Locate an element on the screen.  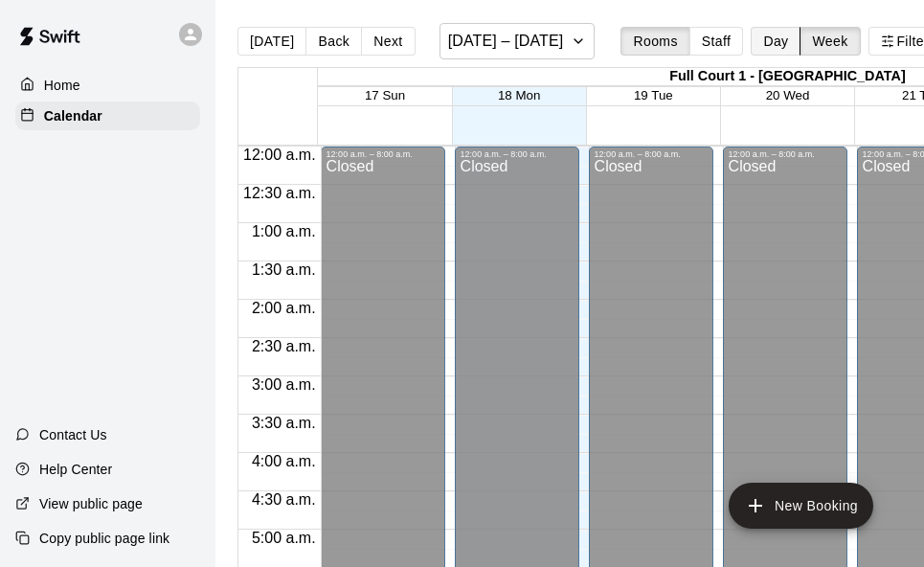
button: 19 Tue is located at coordinates (654, 94).